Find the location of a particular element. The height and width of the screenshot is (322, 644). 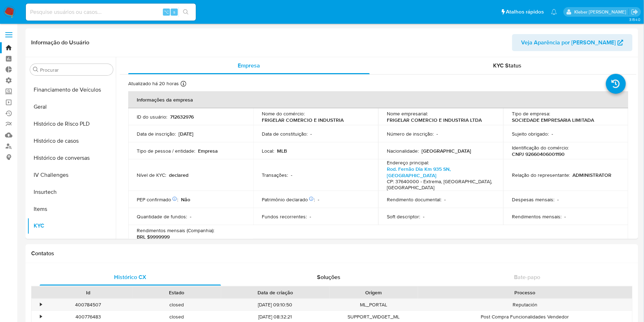

button: Lista Interna is located at coordinates (72, 243).